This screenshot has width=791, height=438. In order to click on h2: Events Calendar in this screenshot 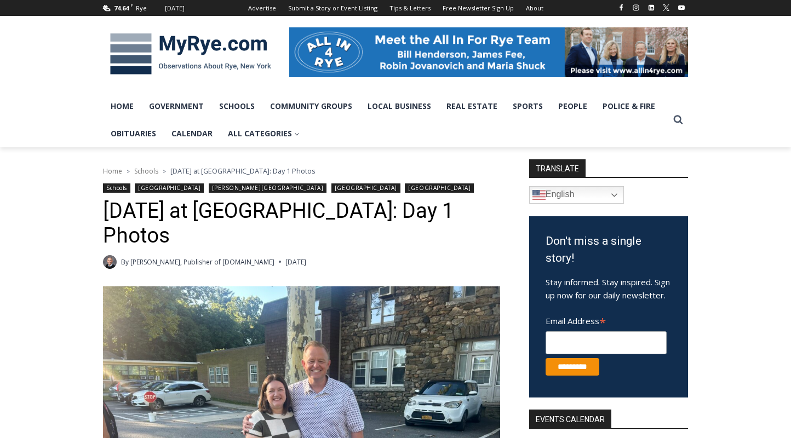, I will do `click(570, 419)`.